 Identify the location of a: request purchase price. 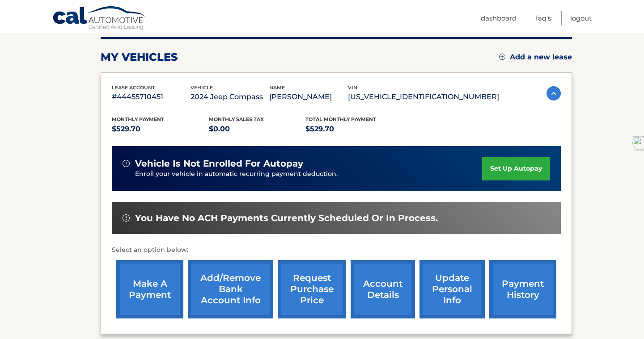
(311, 289).